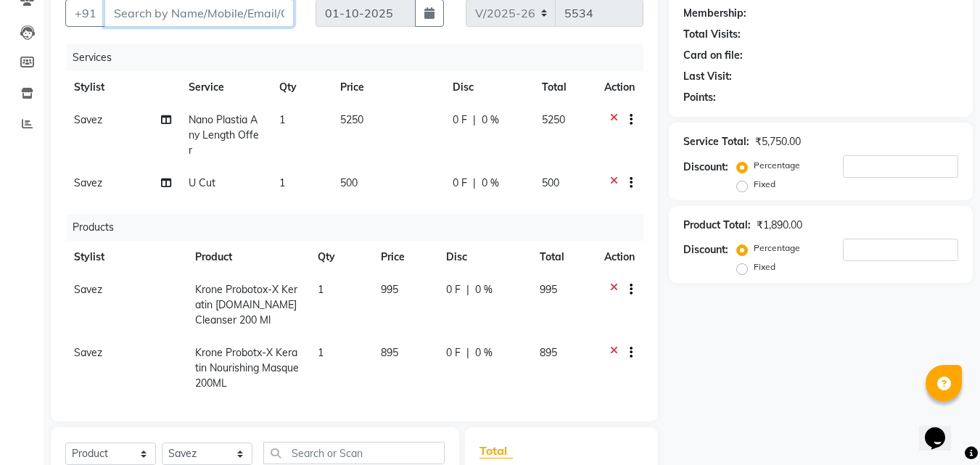  Describe the element at coordinates (707, 76) in the screenshot. I see `div: Last Visit:` at that location.